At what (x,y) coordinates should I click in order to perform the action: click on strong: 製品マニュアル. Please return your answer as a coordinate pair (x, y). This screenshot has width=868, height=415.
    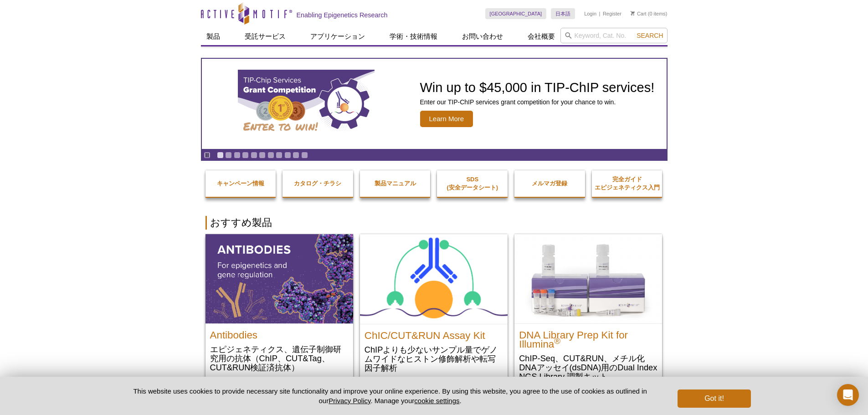
    Looking at the image, I should click on (395, 183).